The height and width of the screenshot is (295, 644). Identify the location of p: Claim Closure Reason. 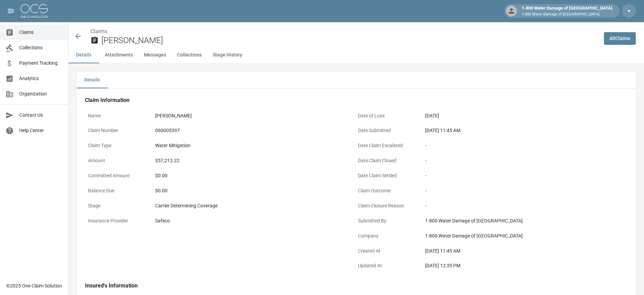
(386, 206).